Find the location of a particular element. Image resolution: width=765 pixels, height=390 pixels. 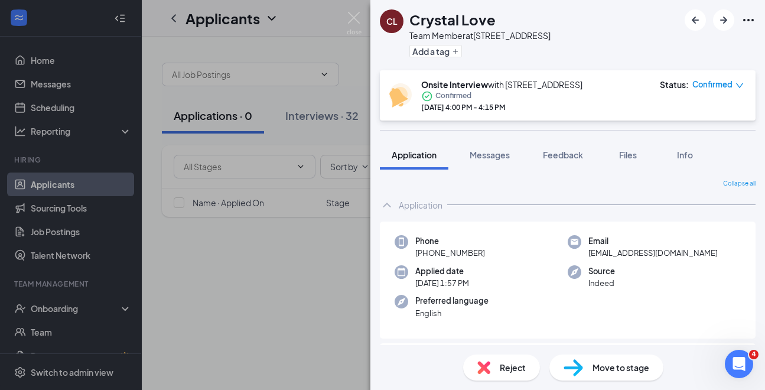

span: Email is located at coordinates (652, 241).